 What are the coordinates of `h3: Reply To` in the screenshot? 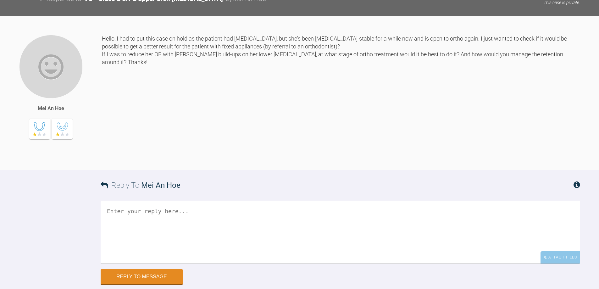 It's located at (141, 185).